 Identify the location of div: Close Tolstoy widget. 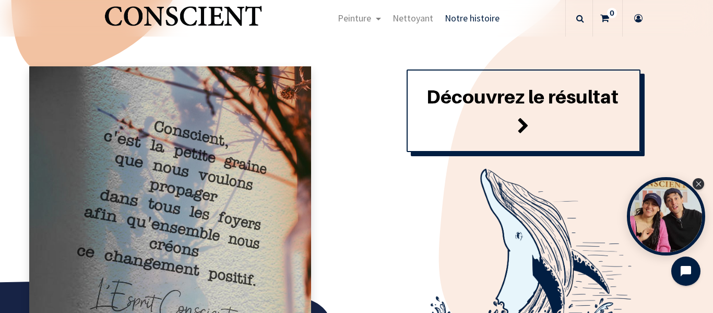
(698, 184).